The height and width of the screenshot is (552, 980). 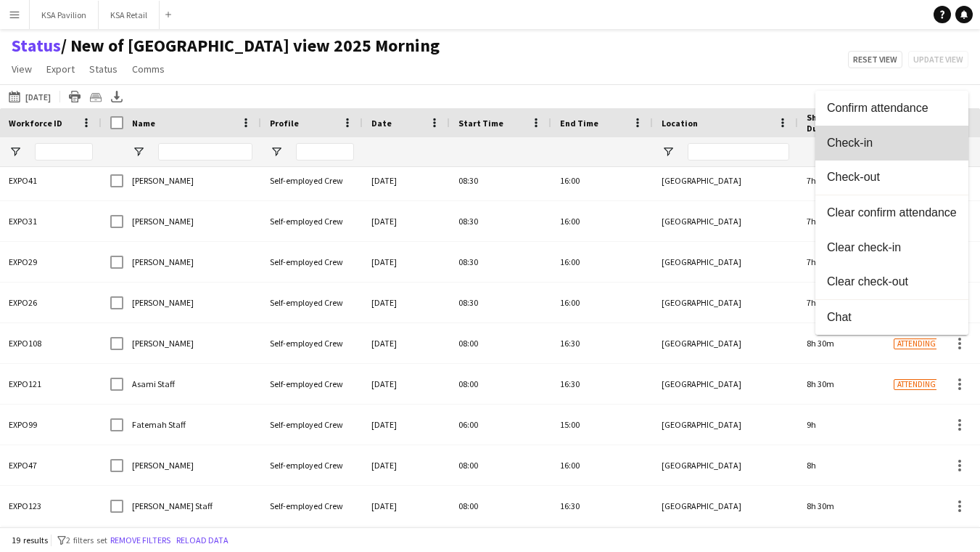 What do you see at coordinates (892, 248) in the screenshot?
I see `button: Clear check-in` at bounding box center [892, 248].